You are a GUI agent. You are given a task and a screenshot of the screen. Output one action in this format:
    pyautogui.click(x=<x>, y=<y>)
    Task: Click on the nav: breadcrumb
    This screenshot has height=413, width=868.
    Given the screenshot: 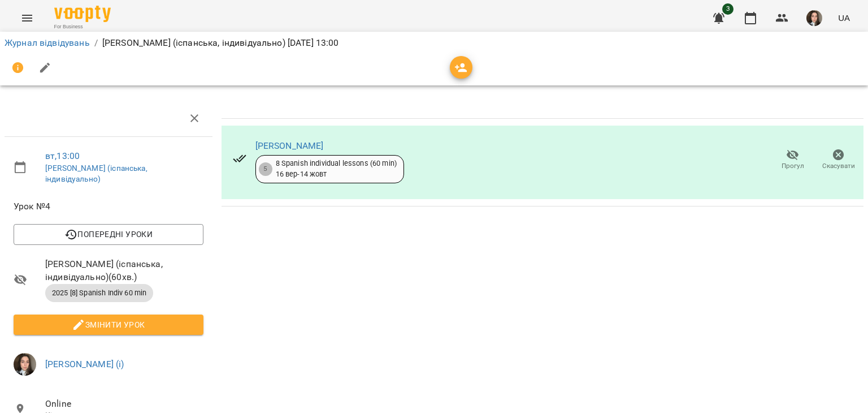 What is the action you would take?
    pyautogui.click(x=434, y=43)
    